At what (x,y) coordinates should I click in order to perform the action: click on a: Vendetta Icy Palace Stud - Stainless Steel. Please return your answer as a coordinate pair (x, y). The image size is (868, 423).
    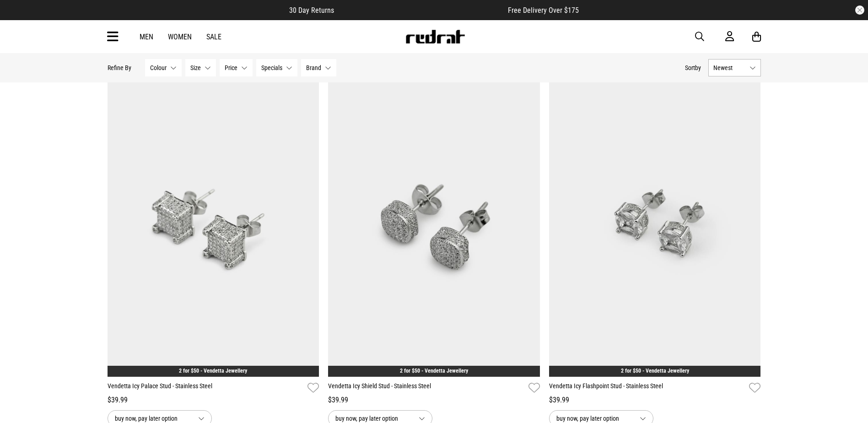
    Looking at the image, I should click on (206, 388).